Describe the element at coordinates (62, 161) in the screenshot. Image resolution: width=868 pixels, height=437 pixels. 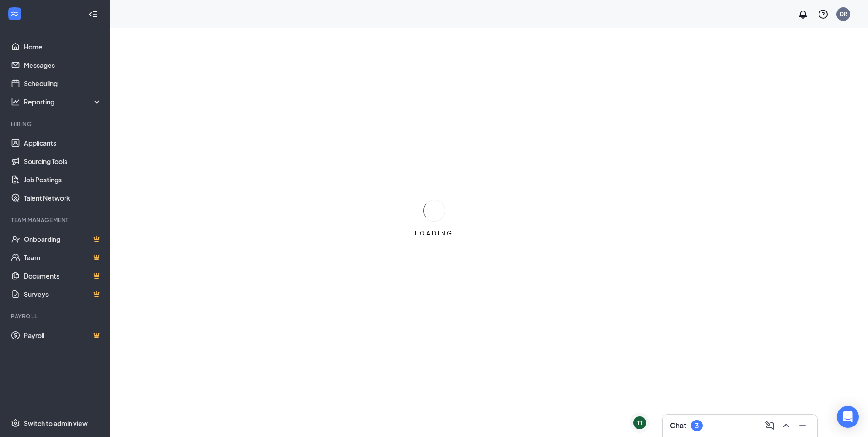
I see `a: Sourcing Tools` at that location.